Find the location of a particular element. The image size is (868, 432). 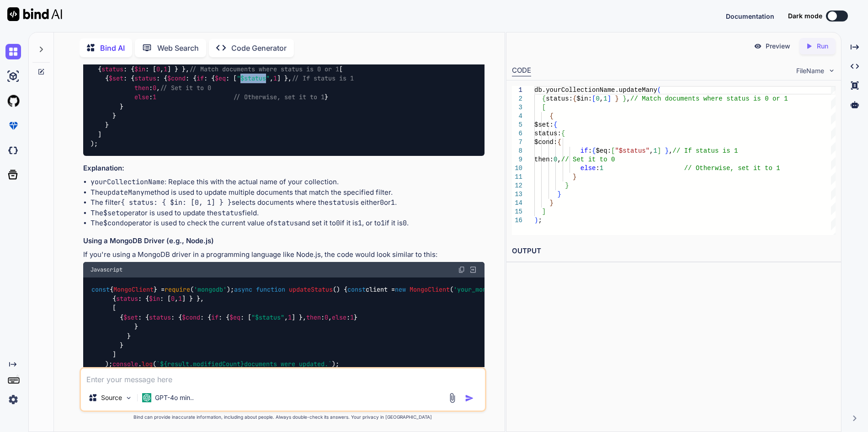

p: Bind AI is located at coordinates (113, 48).